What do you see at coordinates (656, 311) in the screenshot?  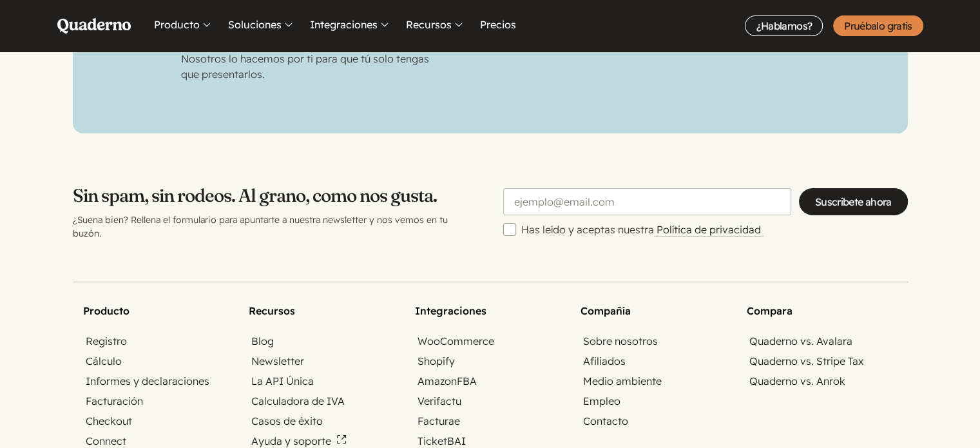 I see `h2: Compañía` at bounding box center [656, 311].